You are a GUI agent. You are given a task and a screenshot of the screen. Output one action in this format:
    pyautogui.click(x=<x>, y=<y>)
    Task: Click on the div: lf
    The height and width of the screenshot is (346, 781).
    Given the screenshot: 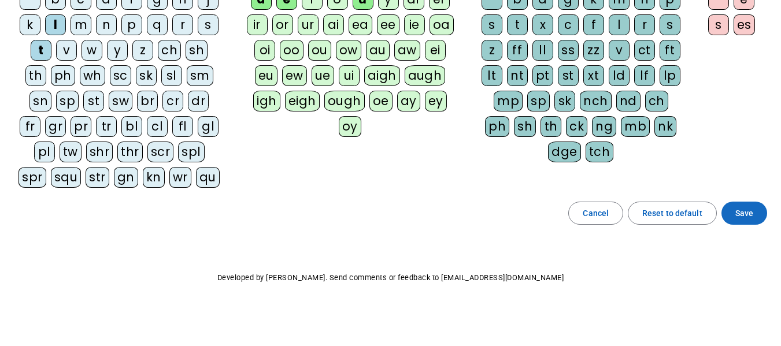 What is the action you would take?
    pyautogui.click(x=645, y=76)
    